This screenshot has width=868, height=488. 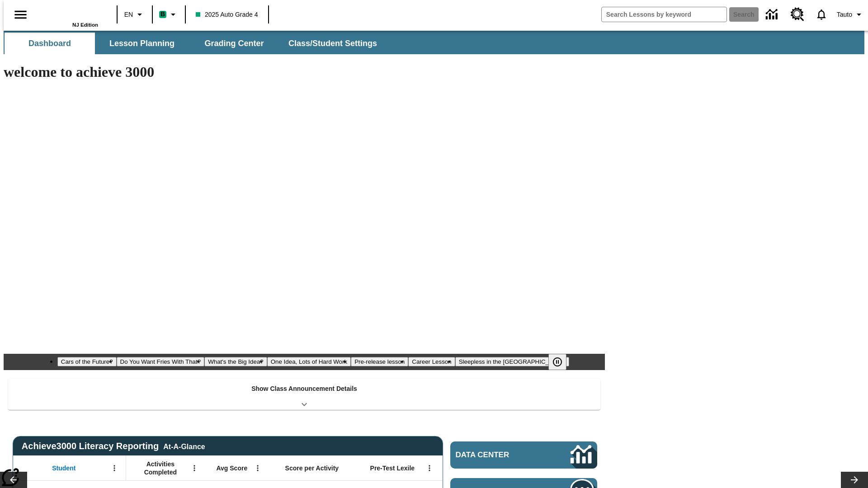 I want to click on button: Slide 4 One Idea, Lots of Hard Work, so click(x=309, y=362).